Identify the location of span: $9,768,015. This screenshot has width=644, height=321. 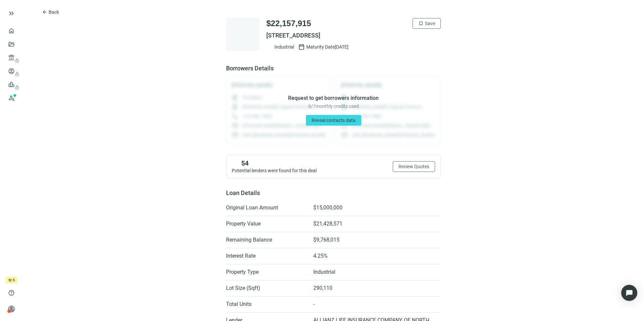
(327, 240).